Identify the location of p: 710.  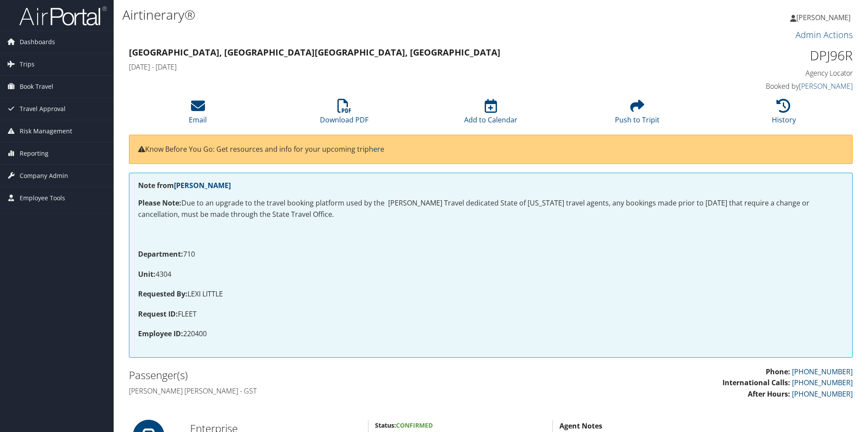
(491, 255).